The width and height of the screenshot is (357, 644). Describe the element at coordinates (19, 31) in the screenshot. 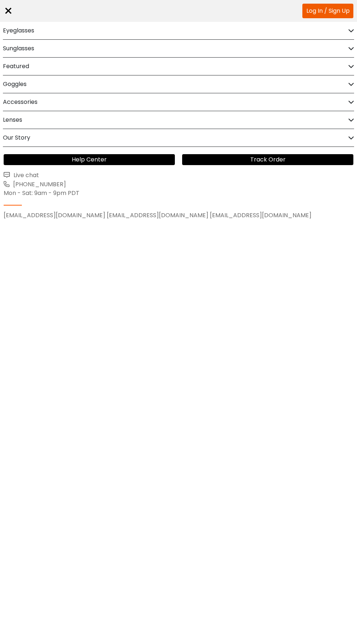

I see `h2: Eyeglasses` at that location.